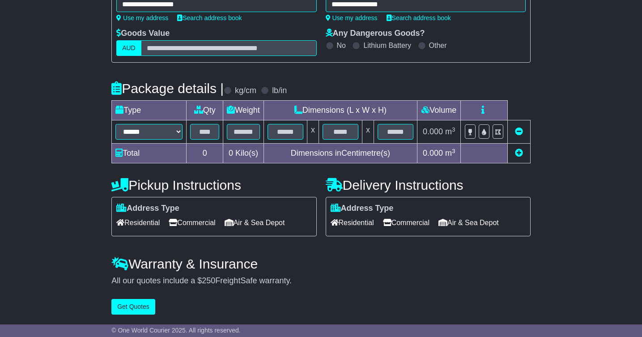 The width and height of the screenshot is (642, 337). Describe the element at coordinates (321, 281) in the screenshot. I see `div: All our quotes include a $ FreightSafe warranty.` at that location.